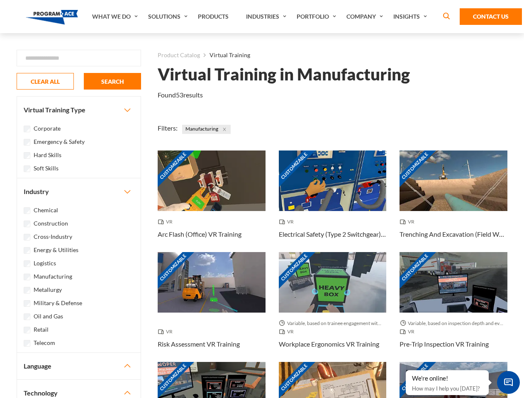  Describe the element at coordinates (508, 383) in the screenshot. I see `div: Chat Widget` at that location.